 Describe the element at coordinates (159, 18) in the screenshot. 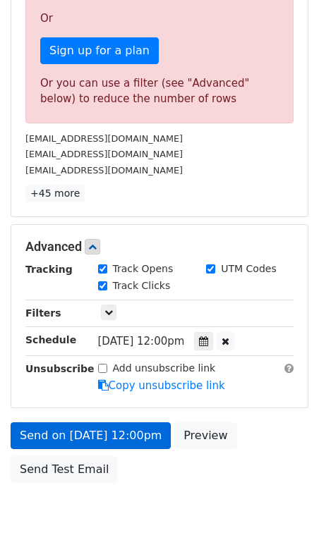

I see `p: Or` at that location.